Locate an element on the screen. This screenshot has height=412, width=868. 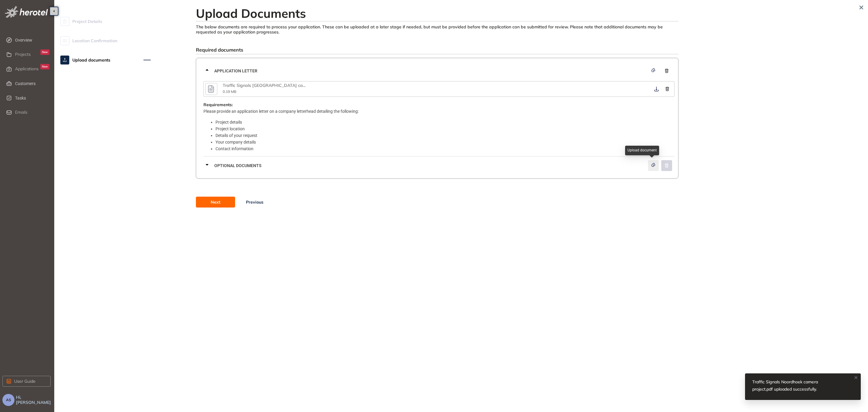
span: Previous is located at coordinates (255, 202).